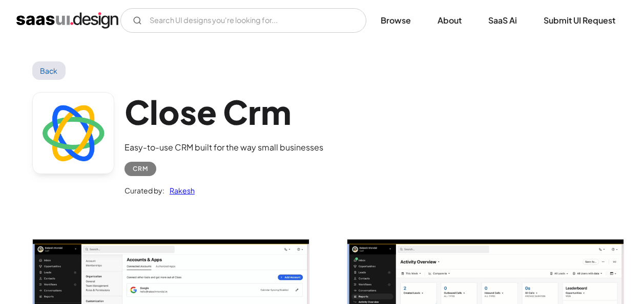 The width and height of the screenshot is (644, 304). What do you see at coordinates (67, 20) in the screenshot?
I see `a: home` at bounding box center [67, 20].